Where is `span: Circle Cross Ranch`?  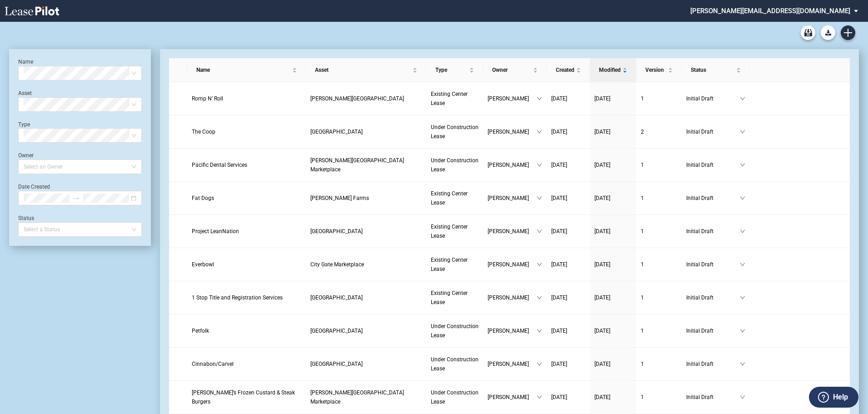
span: Circle Cross Ranch is located at coordinates (337, 298).